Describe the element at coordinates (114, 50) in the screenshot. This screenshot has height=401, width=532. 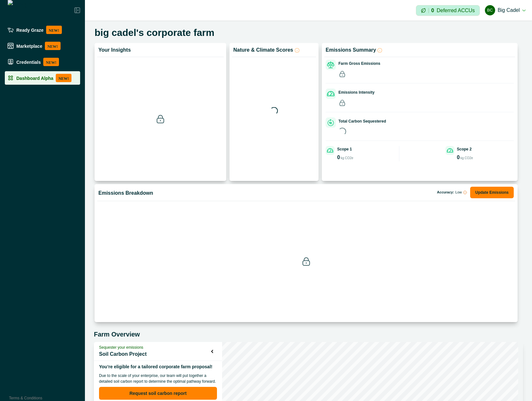
I see `p: Your Insights` at that location.